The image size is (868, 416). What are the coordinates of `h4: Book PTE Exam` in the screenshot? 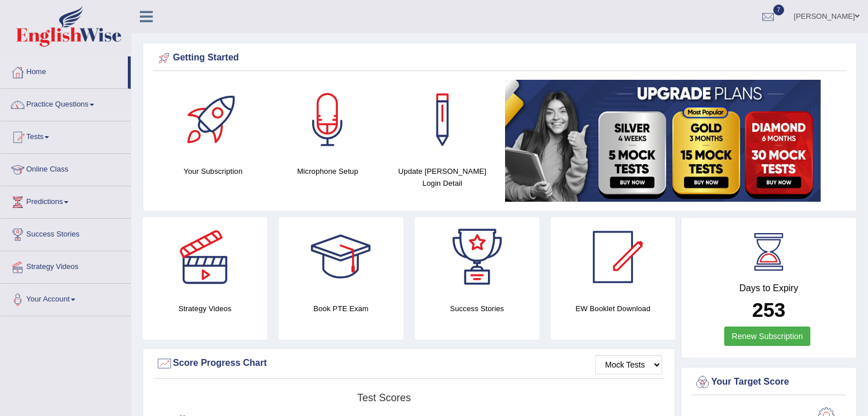 It's located at (340, 309).